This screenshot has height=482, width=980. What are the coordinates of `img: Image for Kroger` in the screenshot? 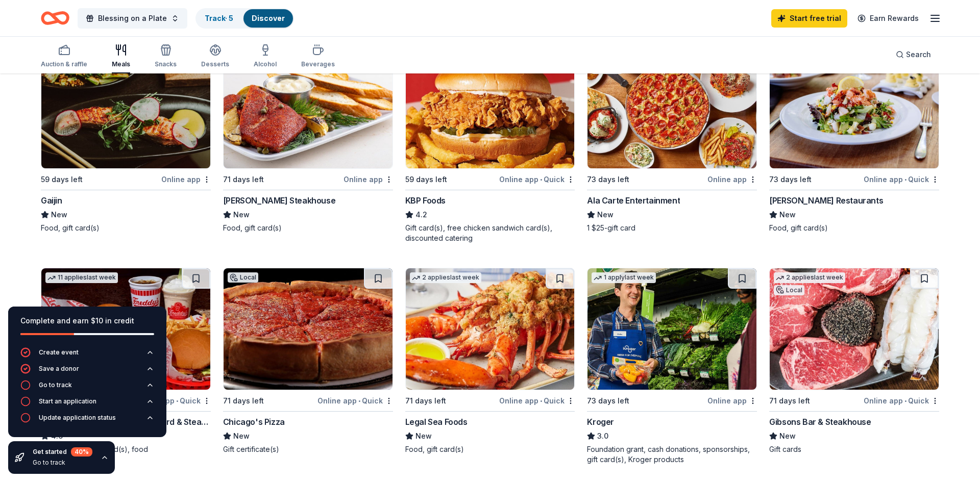 It's located at (672, 329).